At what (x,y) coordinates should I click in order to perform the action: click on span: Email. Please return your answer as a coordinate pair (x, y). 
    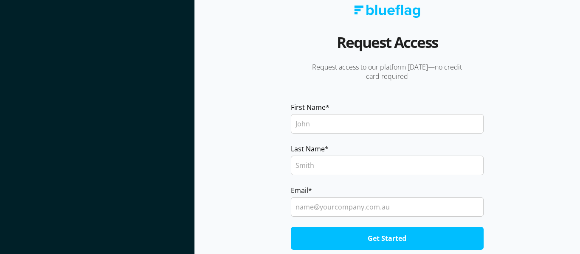
    Looking at the image, I should click on (299, 191).